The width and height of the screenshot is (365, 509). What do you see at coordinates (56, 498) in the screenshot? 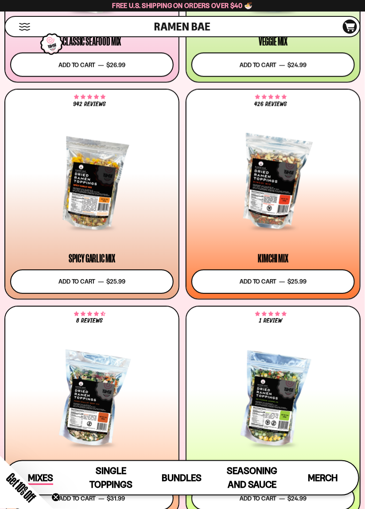
I see `button: Close teaser` at bounding box center [56, 498].